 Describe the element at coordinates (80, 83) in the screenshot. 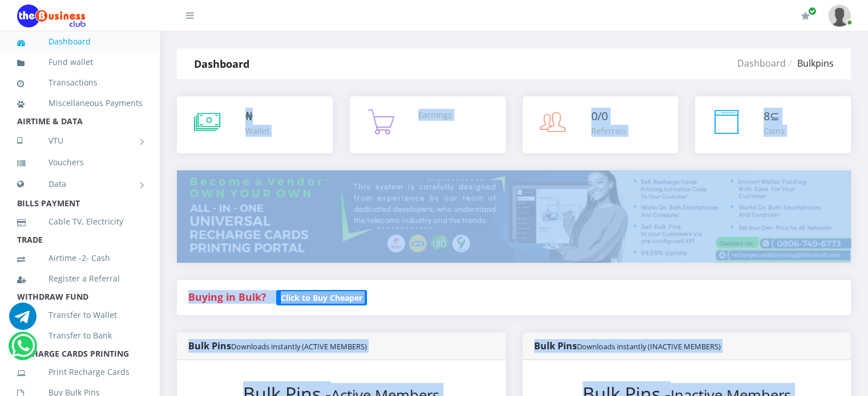

I see `a: Transactions` at that location.